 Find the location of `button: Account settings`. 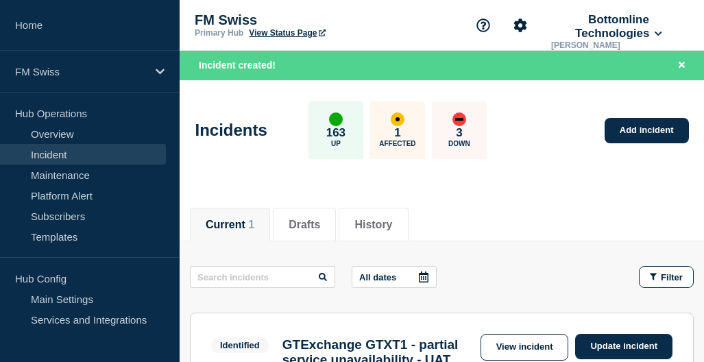

button: Account settings is located at coordinates (520, 25).